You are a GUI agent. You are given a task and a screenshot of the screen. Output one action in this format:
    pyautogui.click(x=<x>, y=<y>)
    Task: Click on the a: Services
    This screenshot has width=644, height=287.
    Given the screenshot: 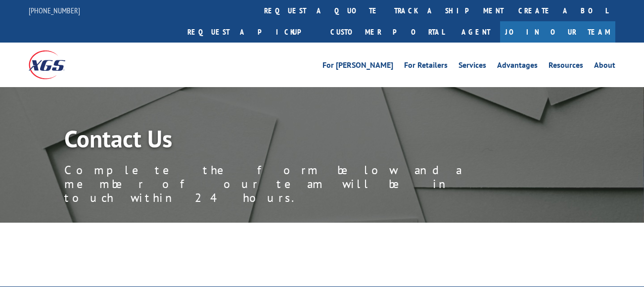 What is the action you would take?
    pyautogui.click(x=473, y=67)
    